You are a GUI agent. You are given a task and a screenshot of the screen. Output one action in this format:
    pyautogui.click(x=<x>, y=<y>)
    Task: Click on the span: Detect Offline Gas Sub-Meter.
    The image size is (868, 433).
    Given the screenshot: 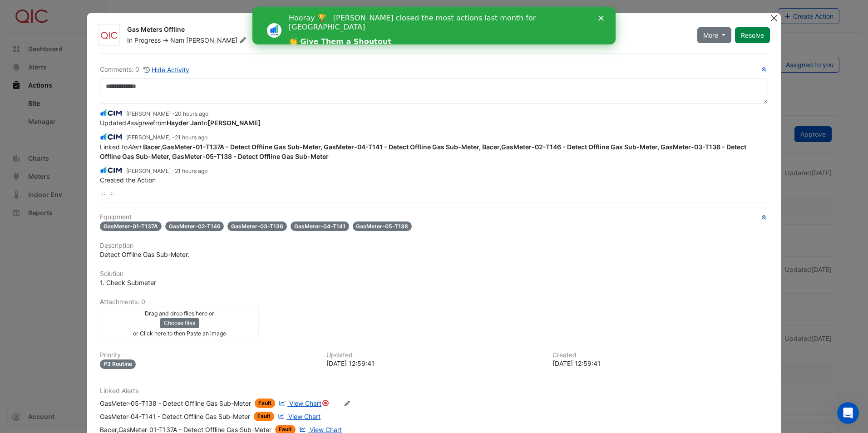 What is the action you would take?
    pyautogui.click(x=145, y=255)
    